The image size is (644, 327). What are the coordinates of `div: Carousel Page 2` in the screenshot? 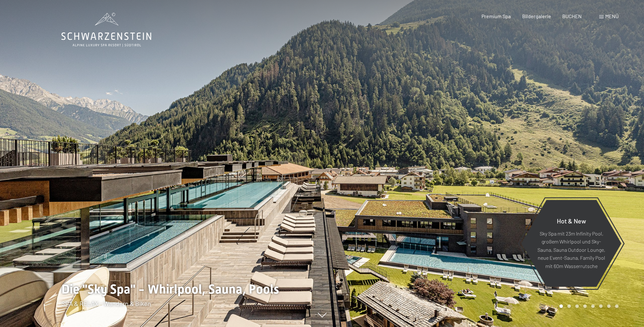 It's located at (569, 306).